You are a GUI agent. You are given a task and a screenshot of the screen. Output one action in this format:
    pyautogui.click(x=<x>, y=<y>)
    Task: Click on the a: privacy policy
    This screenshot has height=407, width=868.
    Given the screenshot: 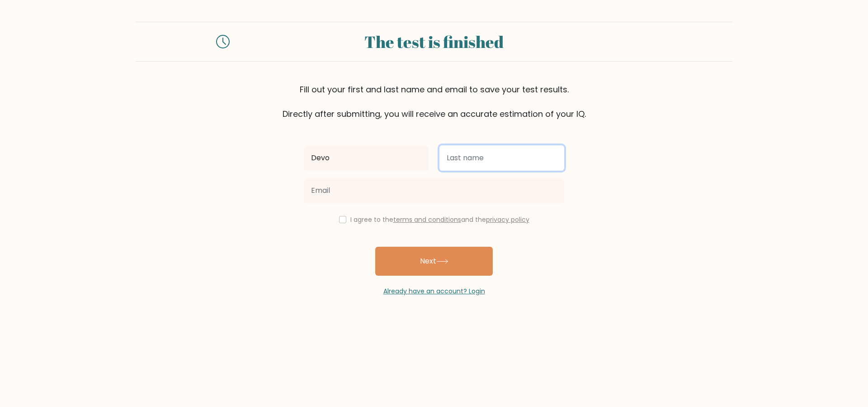 What is the action you would take?
    pyautogui.click(x=508, y=219)
    